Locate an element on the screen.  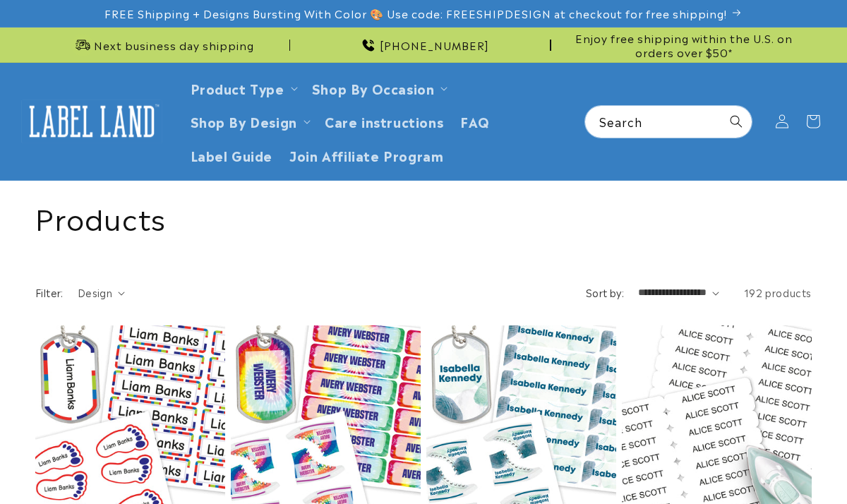
summary: Shop By Occasion is located at coordinates (378, 87).